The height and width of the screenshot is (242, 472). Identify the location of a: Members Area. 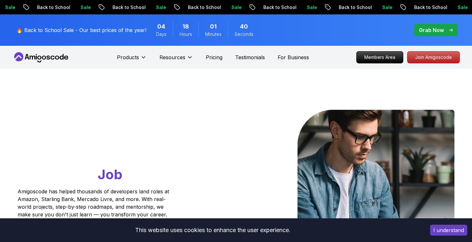
(380, 57).